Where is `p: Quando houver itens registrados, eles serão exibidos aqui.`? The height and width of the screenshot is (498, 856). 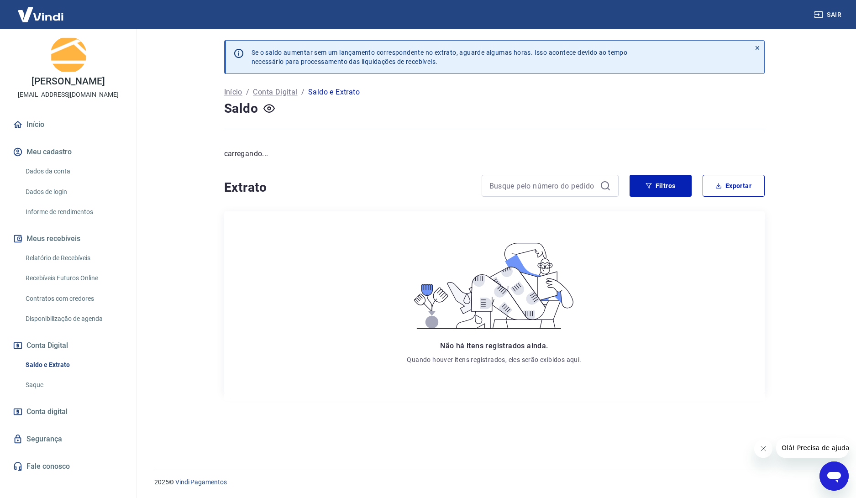 p: Quando houver itens registrados, eles serão exibidos aqui. is located at coordinates (494, 360).